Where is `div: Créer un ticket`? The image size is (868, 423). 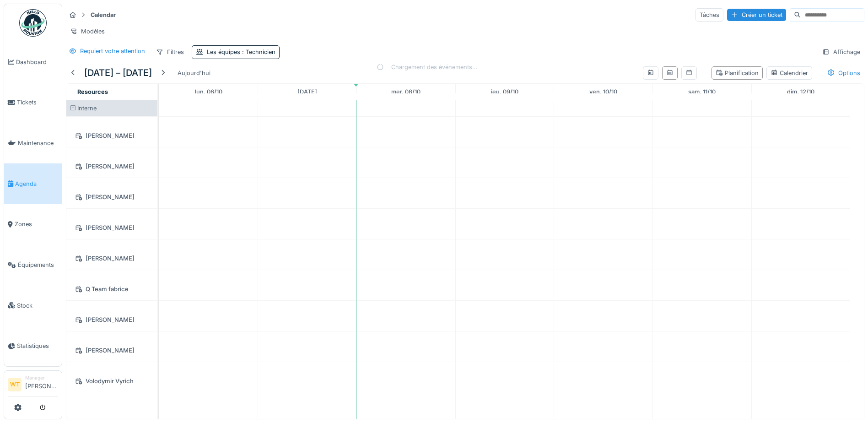 div: Créer un ticket is located at coordinates (756, 15).